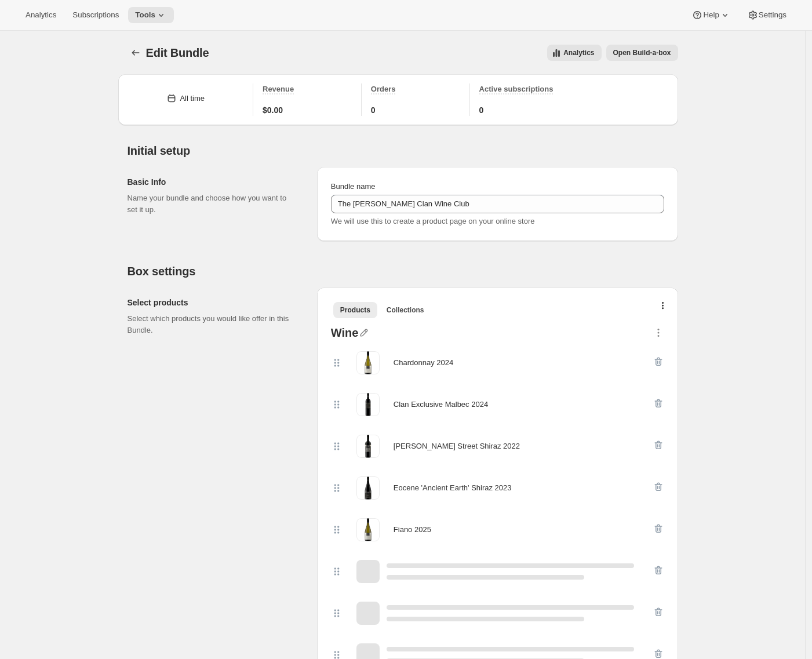  Describe the element at coordinates (642, 53) in the screenshot. I see `span: Open Build-a-box` at that location.